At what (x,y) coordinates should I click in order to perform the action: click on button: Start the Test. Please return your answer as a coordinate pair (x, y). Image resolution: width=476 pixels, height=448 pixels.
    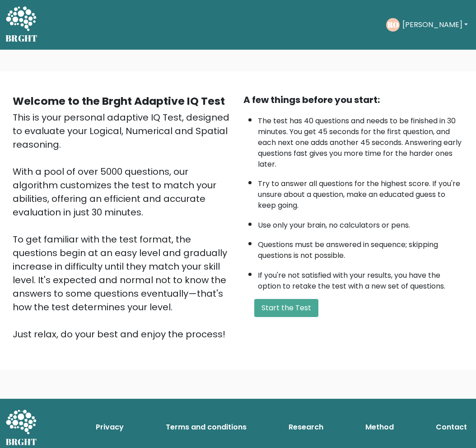
    Looking at the image, I should click on (287, 308).